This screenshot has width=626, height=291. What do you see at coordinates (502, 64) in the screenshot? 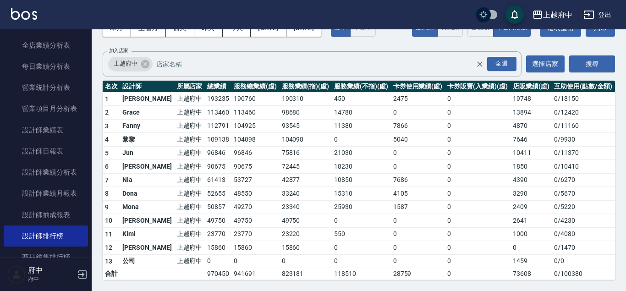
I see `div: 全選` at bounding box center [502, 64].